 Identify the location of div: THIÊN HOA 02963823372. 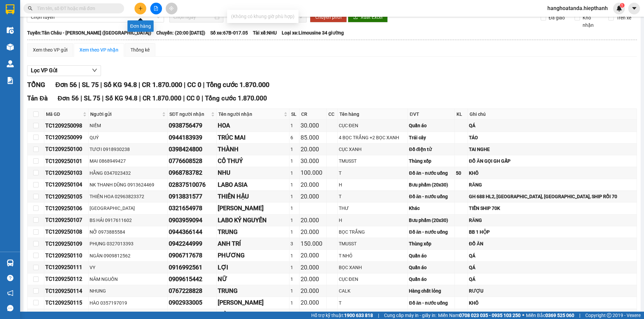
(128, 197).